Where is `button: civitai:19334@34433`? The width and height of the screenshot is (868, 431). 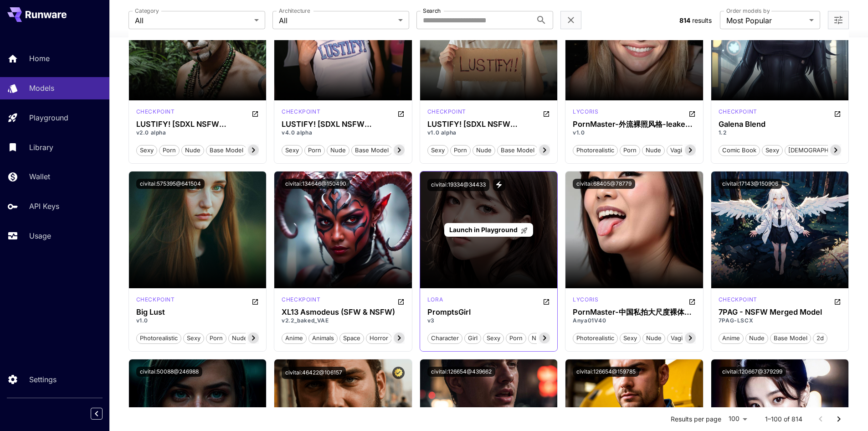
button: civitai:19334@34433 is located at coordinates (458, 185).